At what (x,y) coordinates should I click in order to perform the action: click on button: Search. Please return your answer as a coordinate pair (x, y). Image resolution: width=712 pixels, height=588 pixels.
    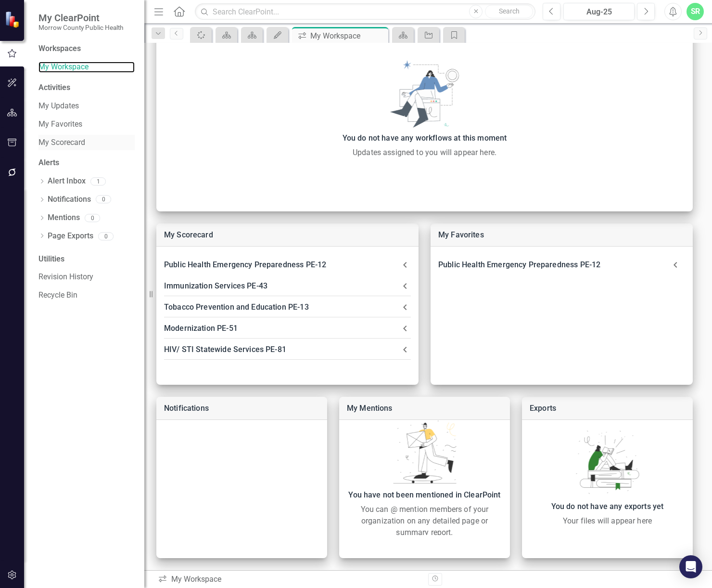
    Looking at the image, I should click on (509, 11).